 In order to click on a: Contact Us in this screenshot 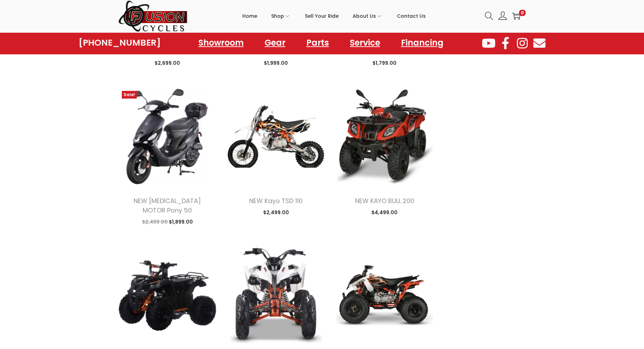, I will do `click(411, 16)`.